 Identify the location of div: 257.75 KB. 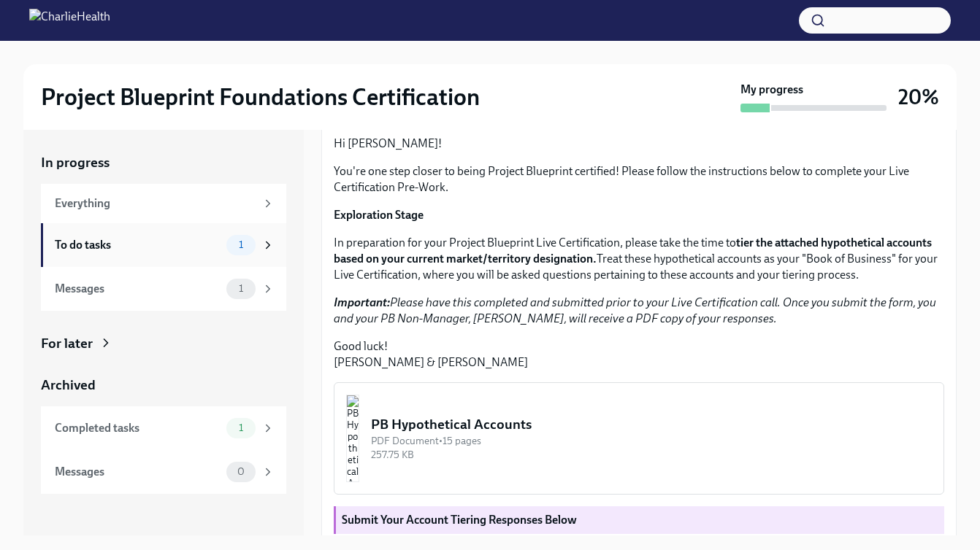
(651, 455).